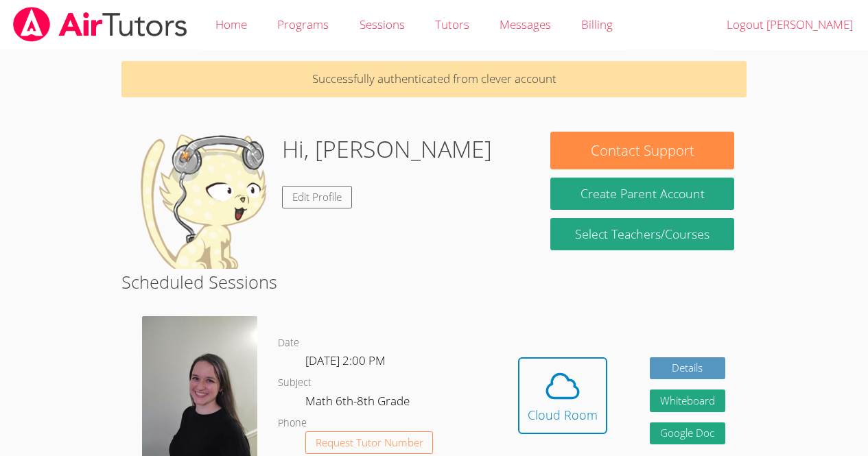  What do you see at coordinates (369, 443) in the screenshot?
I see `button: Request Tutor Number` at bounding box center [369, 443].